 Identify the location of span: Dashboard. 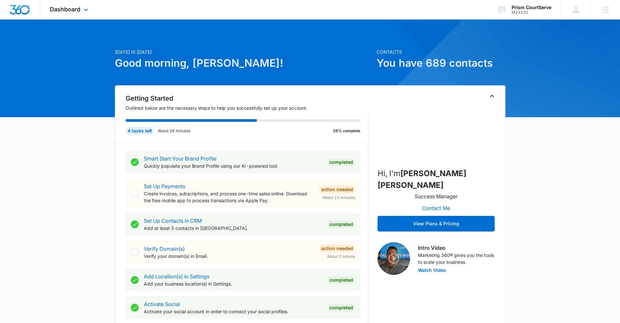
(65, 9).